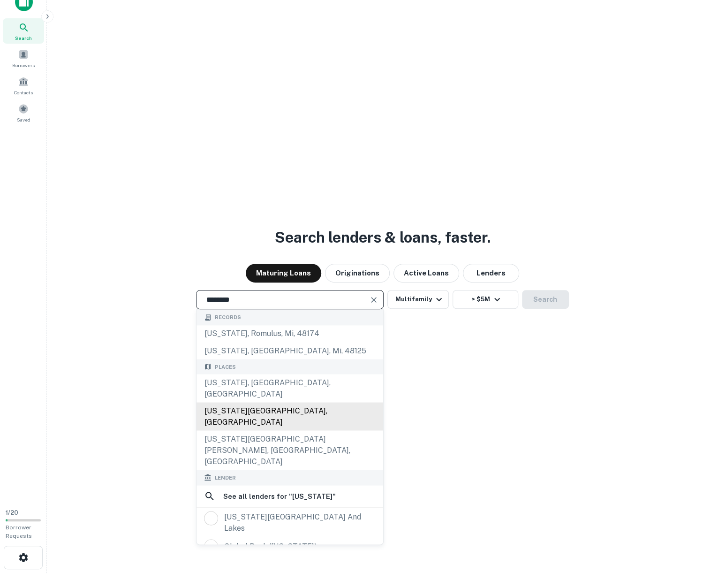  What do you see at coordinates (695, 536) in the screenshot?
I see `div: Chat Widget` at bounding box center [695, 536].